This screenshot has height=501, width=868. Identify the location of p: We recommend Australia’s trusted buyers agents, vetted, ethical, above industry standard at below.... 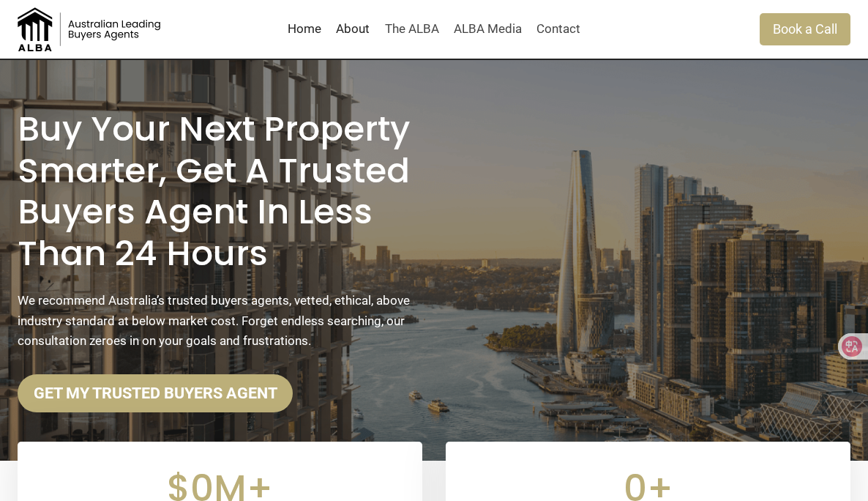
(219, 321).